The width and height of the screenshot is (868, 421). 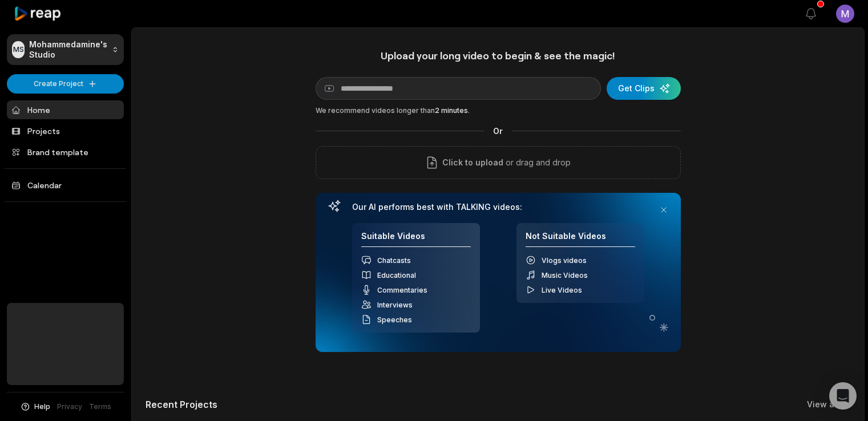 I want to click on div: Open Intercom Messenger, so click(x=842, y=395).